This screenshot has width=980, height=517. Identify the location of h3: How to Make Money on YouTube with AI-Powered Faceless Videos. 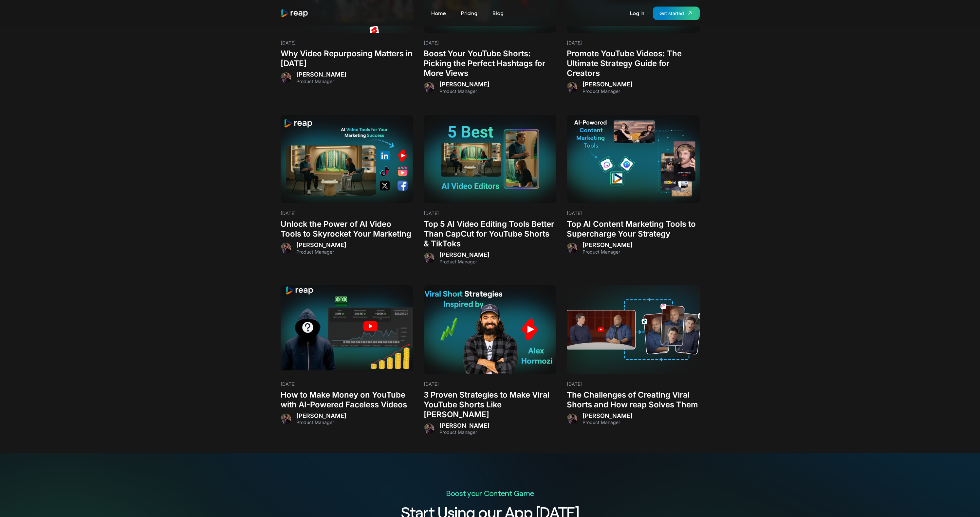
(347, 400).